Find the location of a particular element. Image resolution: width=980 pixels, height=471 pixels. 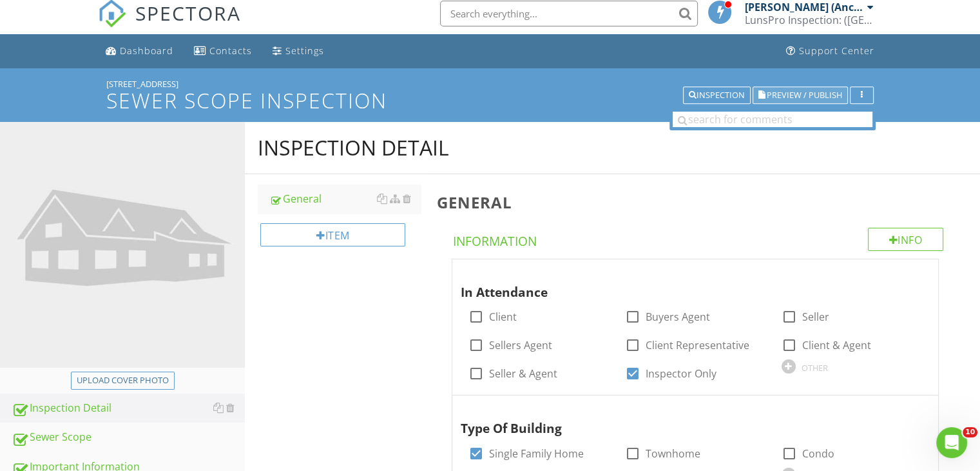

button: Upload cover photo is located at coordinates (123, 381).